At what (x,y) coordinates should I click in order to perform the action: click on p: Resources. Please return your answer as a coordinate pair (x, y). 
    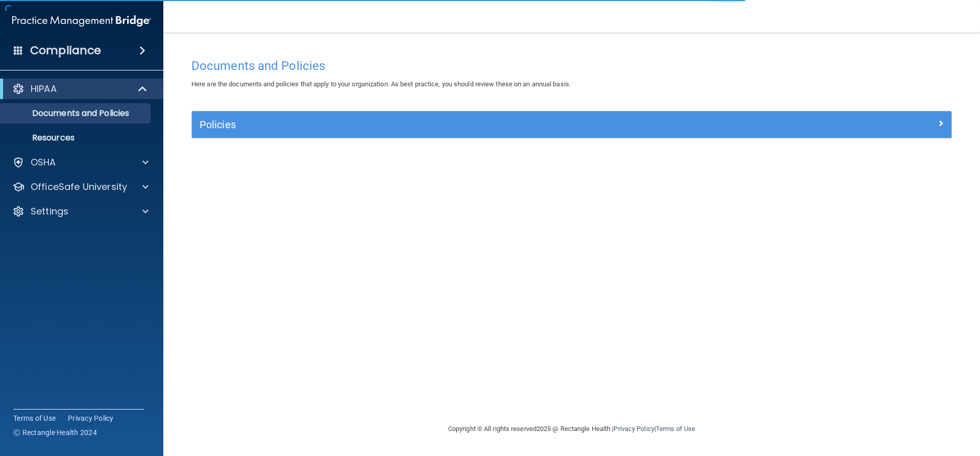
    Looking at the image, I should click on (76, 138).